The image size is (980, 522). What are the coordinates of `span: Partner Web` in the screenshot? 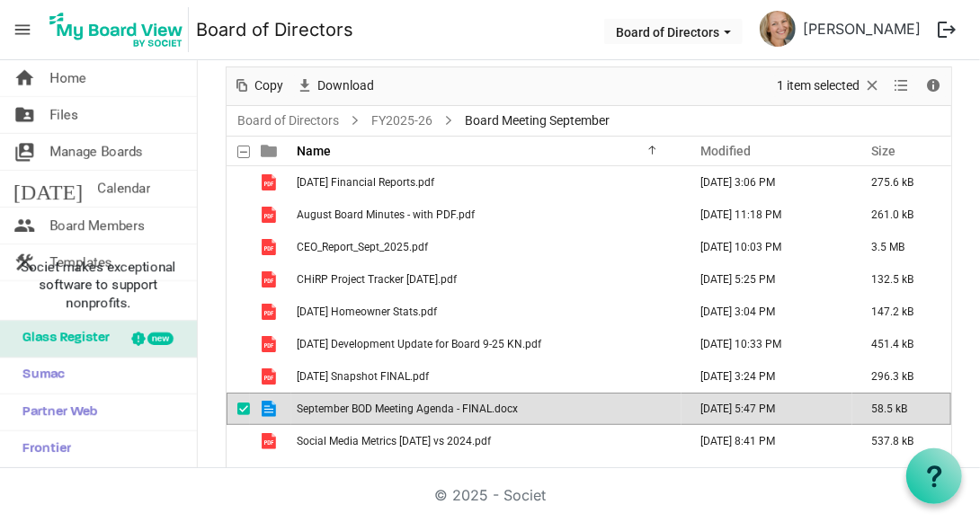 It's located at (56, 413).